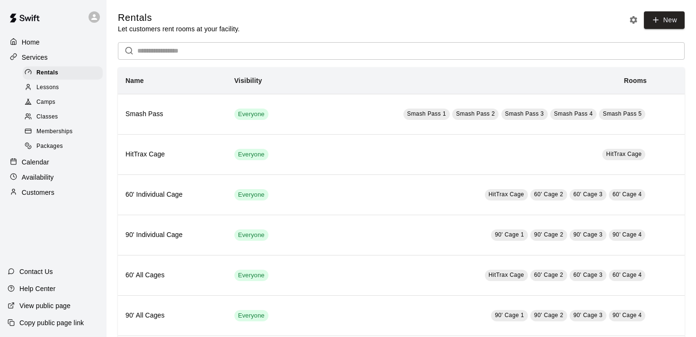  What do you see at coordinates (179, 18) in the screenshot?
I see `h5: Rentals` at bounding box center [179, 18].